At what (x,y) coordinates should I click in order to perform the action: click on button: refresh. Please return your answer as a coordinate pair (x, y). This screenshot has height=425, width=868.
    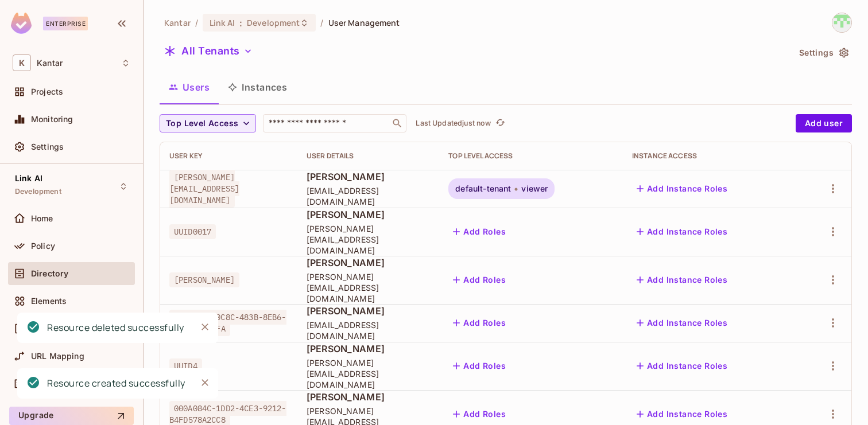
    Looking at the image, I should click on (500, 123).